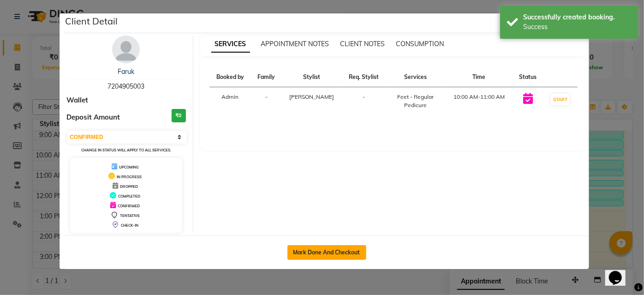 This screenshot has height=295, width=644. I want to click on button: START, so click(560, 99).